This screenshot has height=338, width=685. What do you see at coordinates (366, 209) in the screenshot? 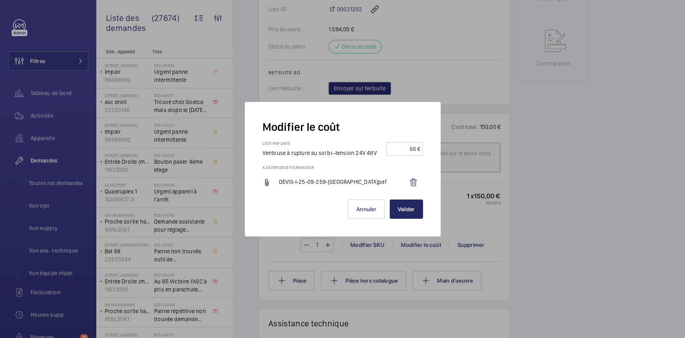
I see `button: Annuler` at bounding box center [366, 209].